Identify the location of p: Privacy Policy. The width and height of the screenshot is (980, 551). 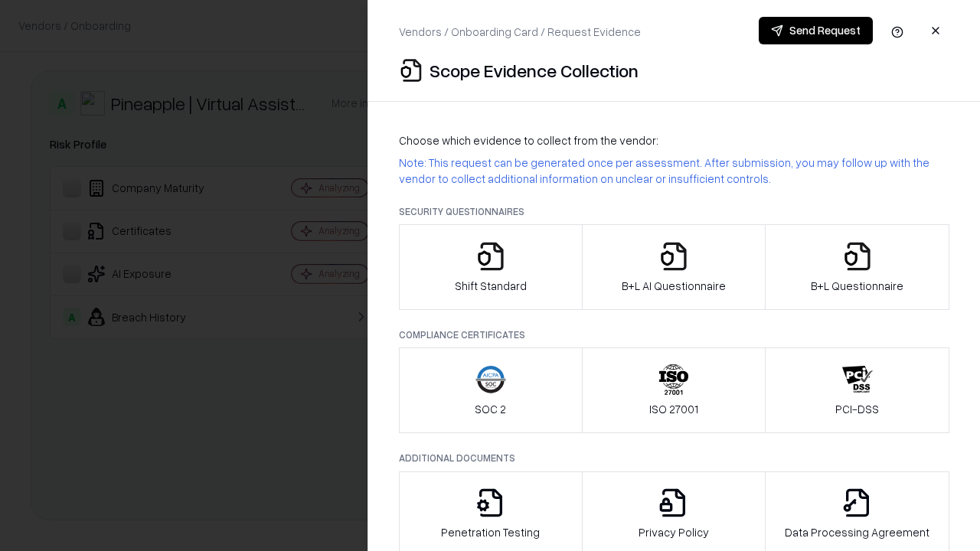
(673, 532).